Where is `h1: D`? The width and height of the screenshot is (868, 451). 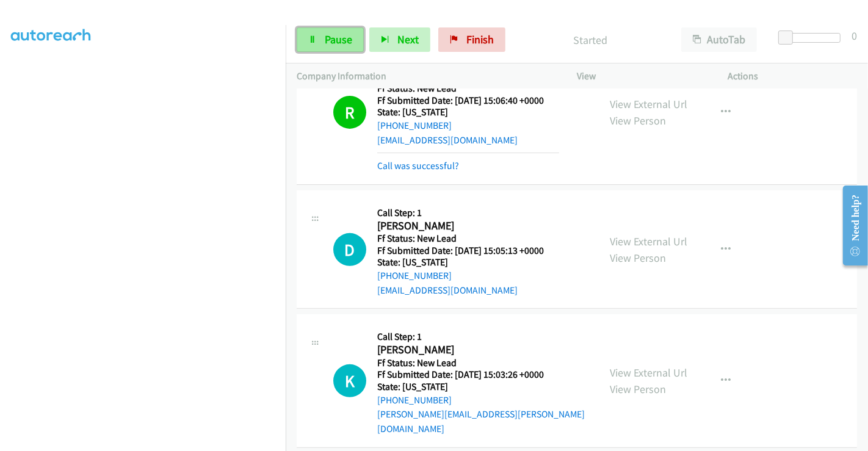 h1: D is located at coordinates (350, 250).